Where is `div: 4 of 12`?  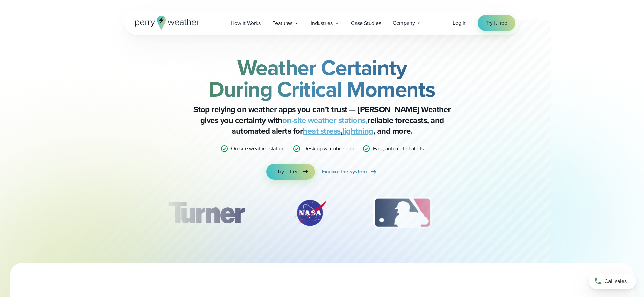
div: 4 of 12 is located at coordinates (498, 213).